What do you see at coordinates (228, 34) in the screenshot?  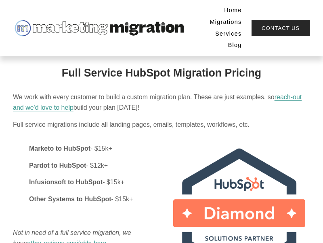 I see `a: Services` at bounding box center [228, 34].